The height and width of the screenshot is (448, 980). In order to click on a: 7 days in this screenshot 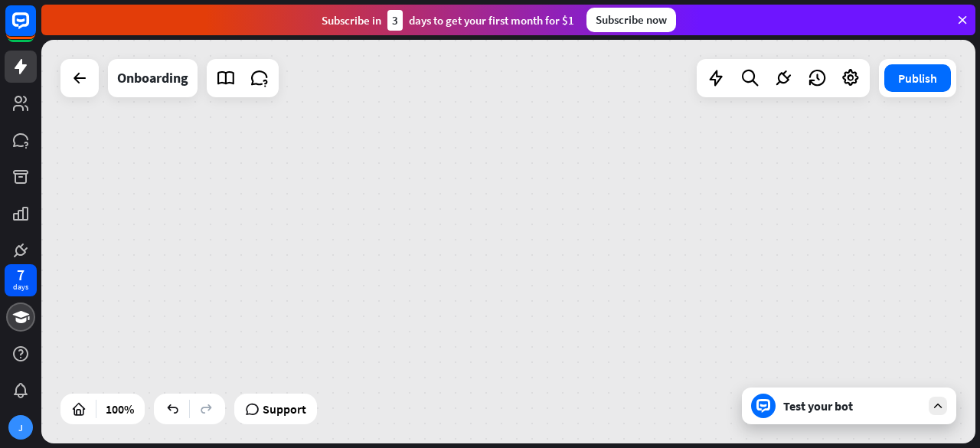, I will do `click(21, 280)`.